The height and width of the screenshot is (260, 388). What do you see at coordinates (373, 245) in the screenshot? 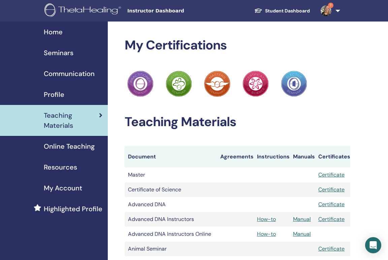
I see `div: Open Intercom Messenger` at bounding box center [373, 245].